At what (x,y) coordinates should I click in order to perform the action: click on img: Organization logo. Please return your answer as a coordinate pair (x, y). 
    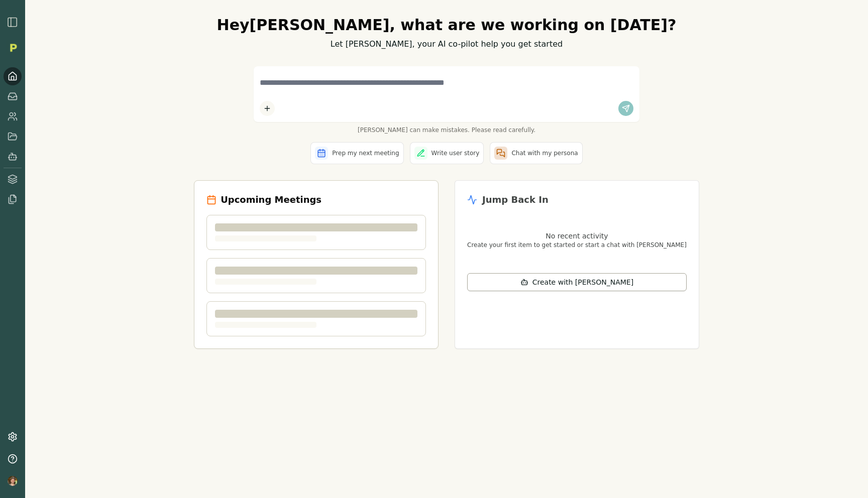
    Looking at the image, I should click on (13, 47).